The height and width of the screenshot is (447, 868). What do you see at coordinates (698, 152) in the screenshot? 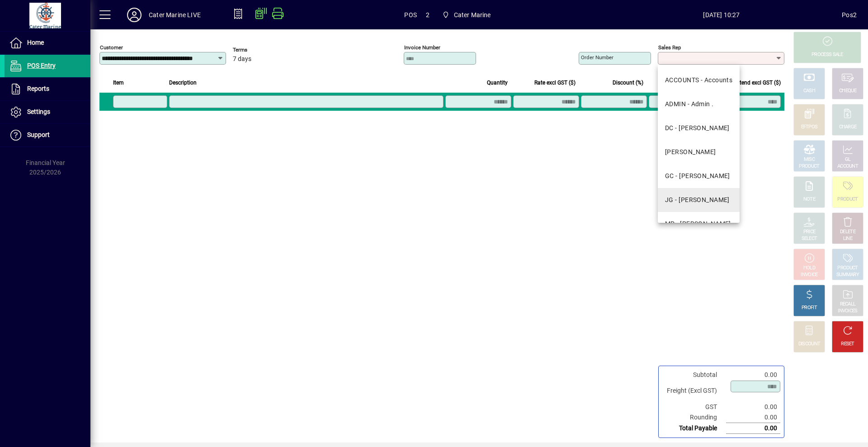
I see `mat-option: DEB - Debbie McQuarters` at bounding box center [698, 152].